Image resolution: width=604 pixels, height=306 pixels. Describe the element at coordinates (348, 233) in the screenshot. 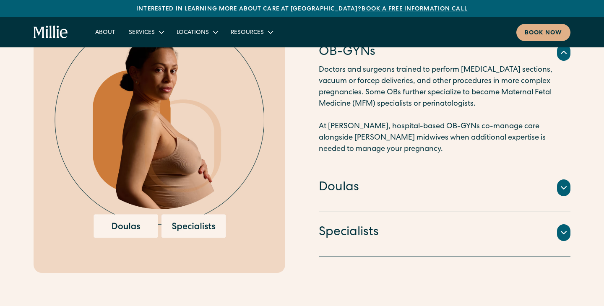

I see `h4: Specialists` at that location.